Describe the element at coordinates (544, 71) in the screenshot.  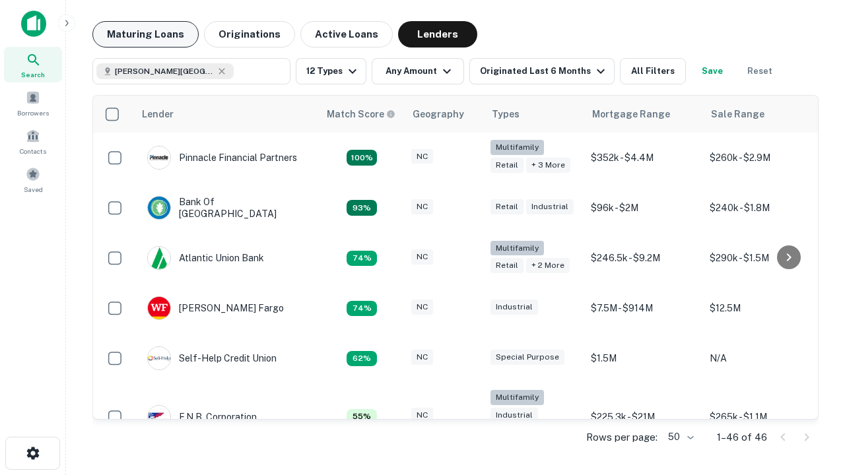
I see `div: Originated Last 6 Months` at that location.